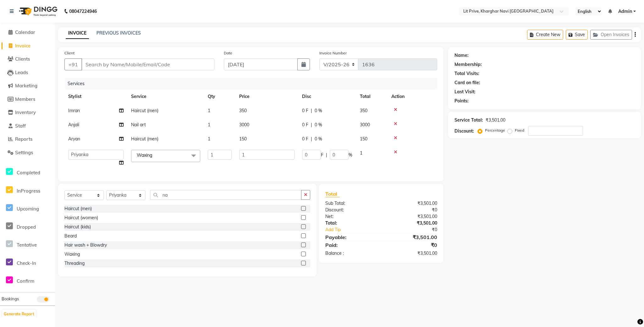  What do you see at coordinates (77, 33) in the screenshot?
I see `a: INVOICE` at bounding box center [77, 33].